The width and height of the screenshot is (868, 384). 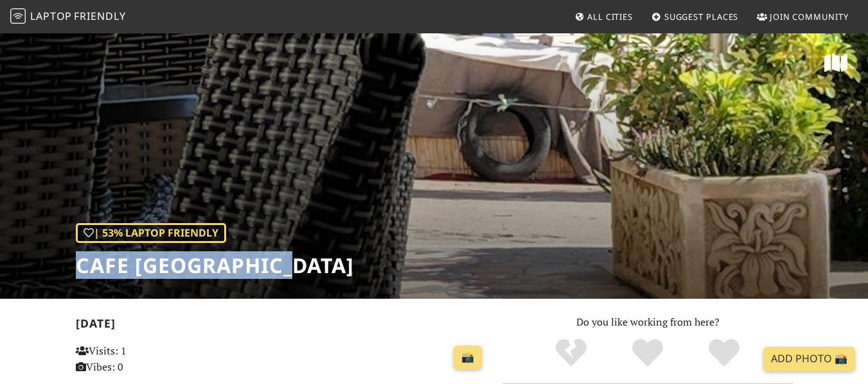 What do you see at coordinates (702, 17) in the screenshot?
I see `span: Suggest Places` at bounding box center [702, 17].